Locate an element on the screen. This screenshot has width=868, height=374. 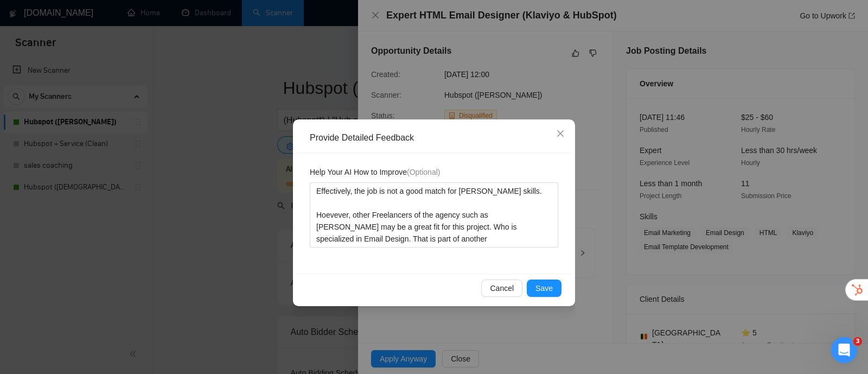
span: 3 is located at coordinates (858, 341).